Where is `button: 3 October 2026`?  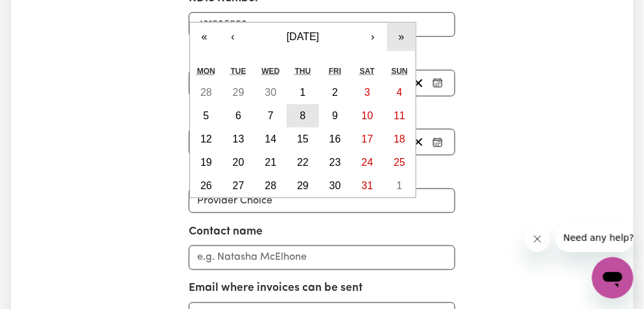
button: 3 October 2026 is located at coordinates (367, 93).